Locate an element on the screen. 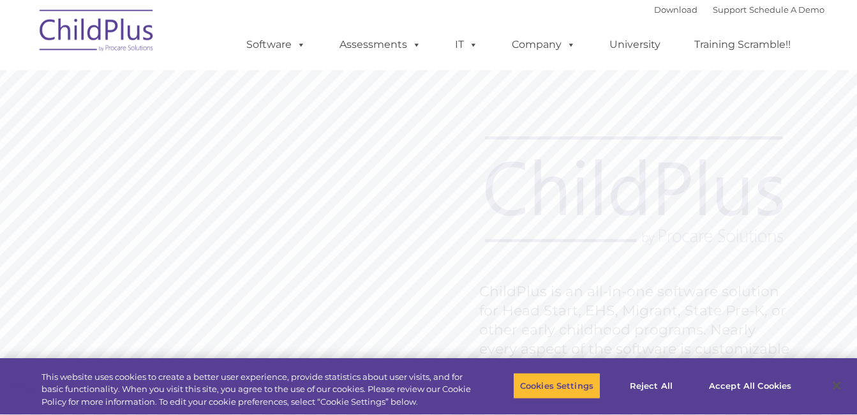 This screenshot has width=857, height=415. button: Cookies Settings is located at coordinates (556, 385).